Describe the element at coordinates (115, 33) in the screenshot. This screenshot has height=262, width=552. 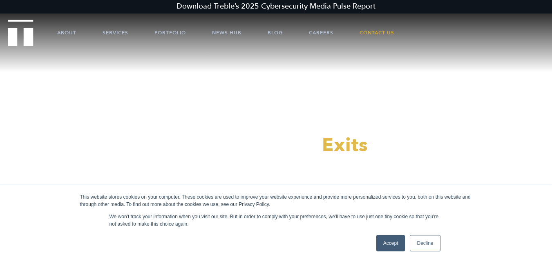
I see `a: Services` at that location.